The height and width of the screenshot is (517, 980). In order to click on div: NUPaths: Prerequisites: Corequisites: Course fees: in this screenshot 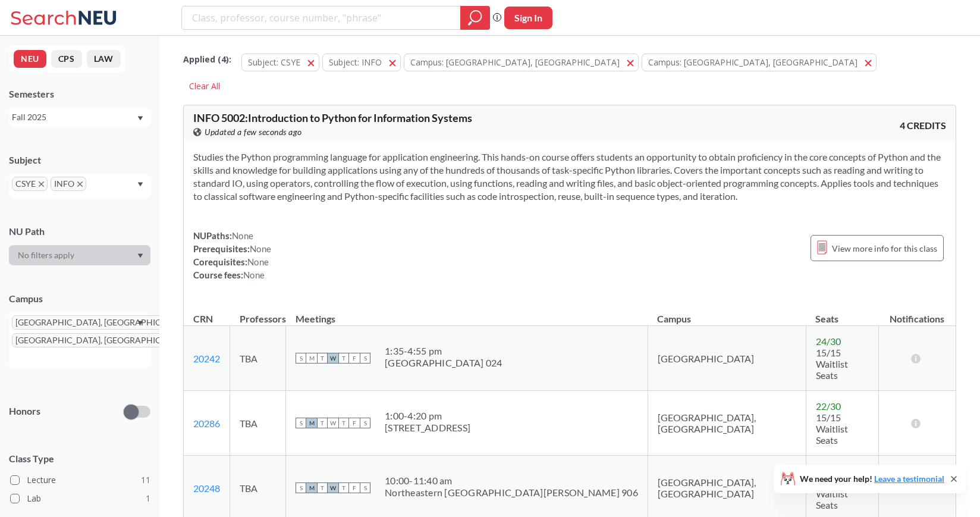, I will do `click(232, 256)`.